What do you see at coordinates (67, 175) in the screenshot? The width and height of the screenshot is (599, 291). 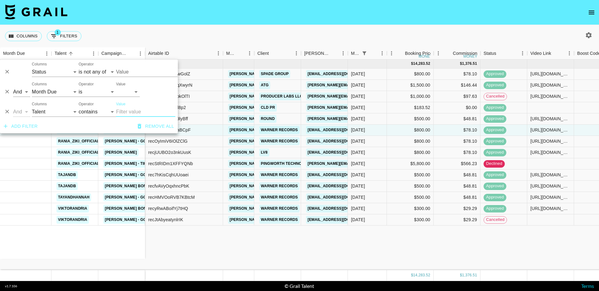 I see `a: tajandb` at bounding box center [67, 175].